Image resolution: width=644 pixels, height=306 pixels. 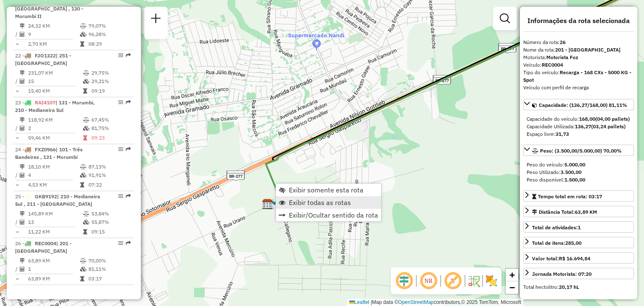 What do you see at coordinates (579, 242) in the screenshot?
I see `a: Total de itens:285,00` at bounding box center [579, 242].